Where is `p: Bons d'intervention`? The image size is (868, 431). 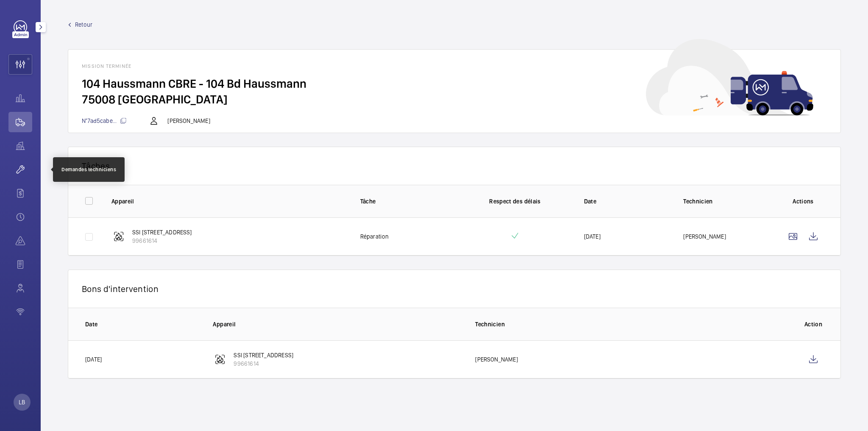 p: Bons d'intervention is located at coordinates (455, 289).